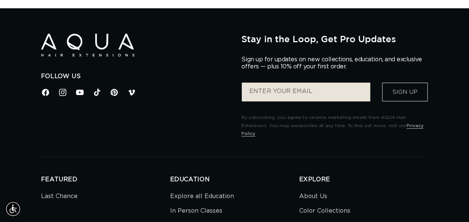 The height and width of the screenshot is (222, 469). I want to click on a: Last Chance, so click(59, 197).